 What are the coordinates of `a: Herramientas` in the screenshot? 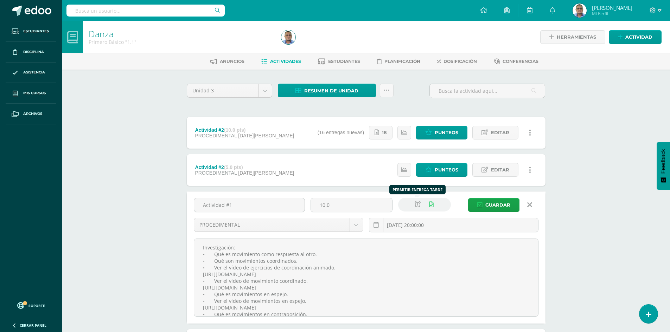 It's located at (572, 37).